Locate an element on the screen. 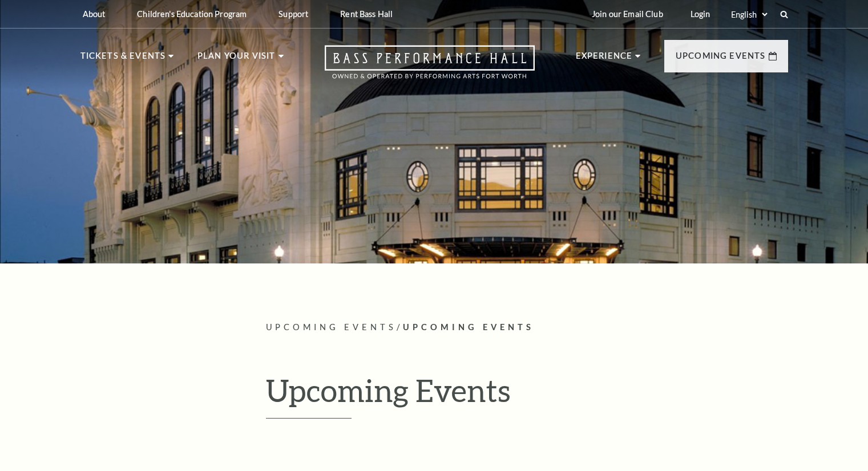  p: Tickets & Events is located at coordinates (123, 59).